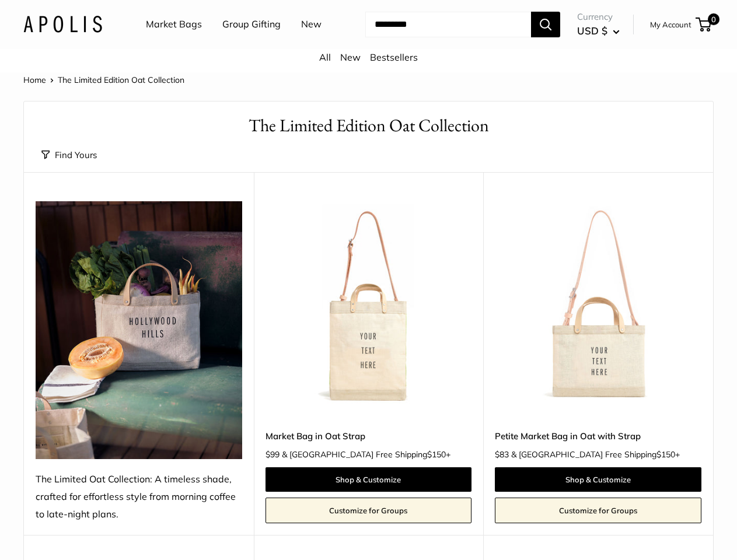 This screenshot has height=560, width=737. What do you see at coordinates (704, 24) in the screenshot?
I see `a: 0` at bounding box center [704, 24].